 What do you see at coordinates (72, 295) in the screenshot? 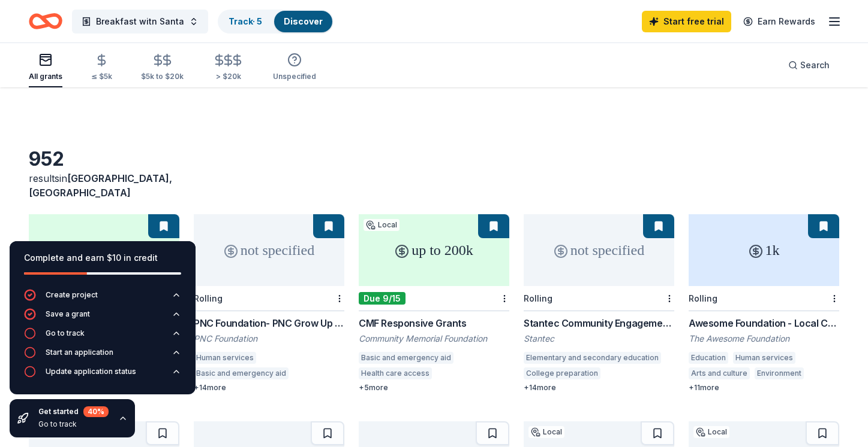
I see `div: Create project` at bounding box center [72, 295].